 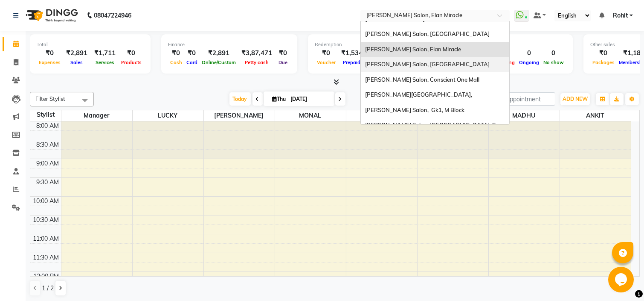 What do you see at coordinates (105, 53) in the screenshot?
I see `div: ₹1,711` at bounding box center [105, 53].